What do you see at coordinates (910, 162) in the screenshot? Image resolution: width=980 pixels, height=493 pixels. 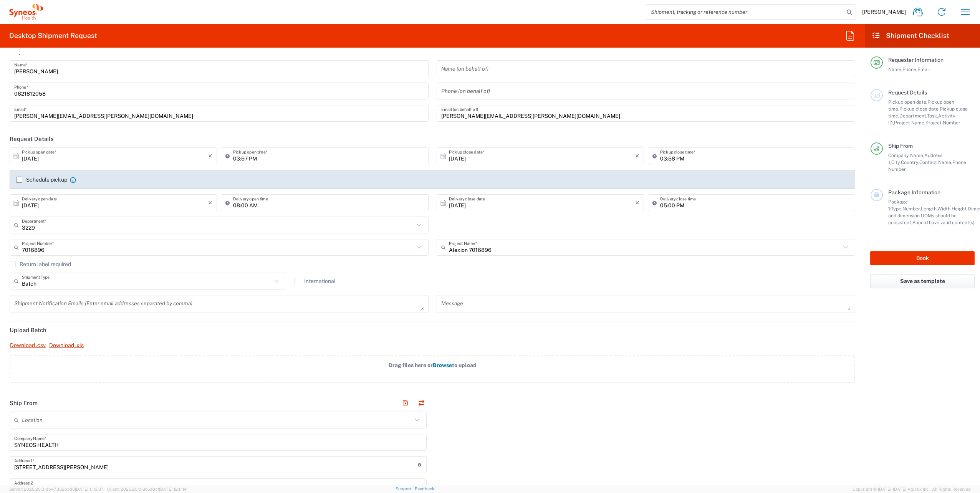 I see `span: Country,` at bounding box center [910, 162].